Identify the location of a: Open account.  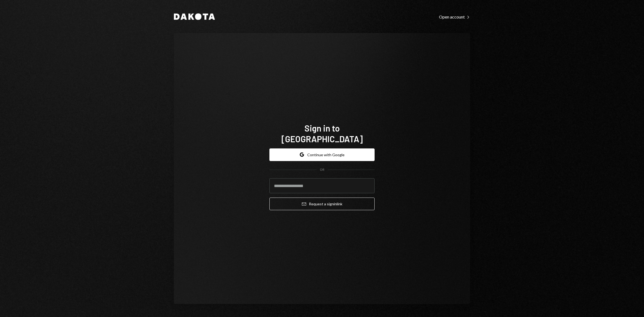
(455, 17).